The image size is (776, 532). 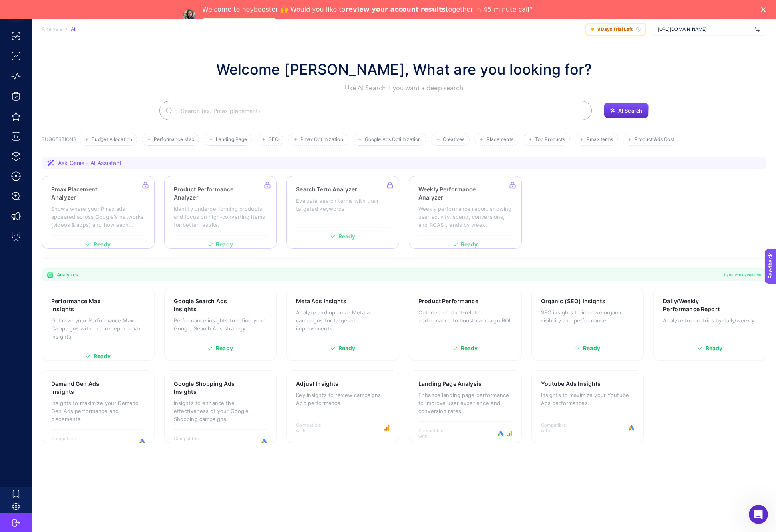 I want to click on p: Analyze top metrics by daily/weekly., so click(x=710, y=320).